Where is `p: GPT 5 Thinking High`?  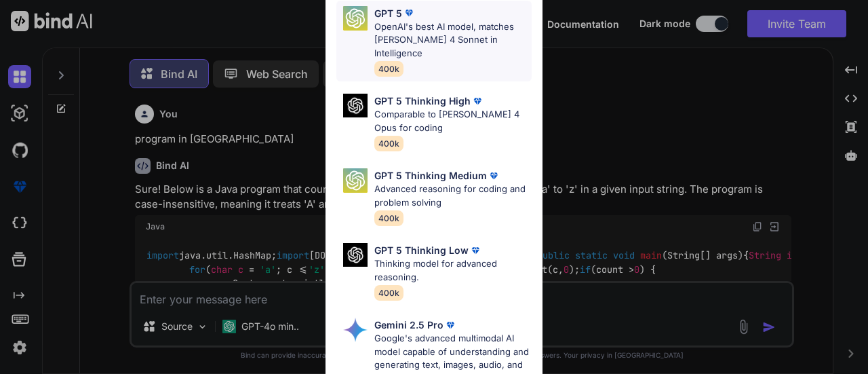 p: GPT 5 Thinking High is located at coordinates (422, 100).